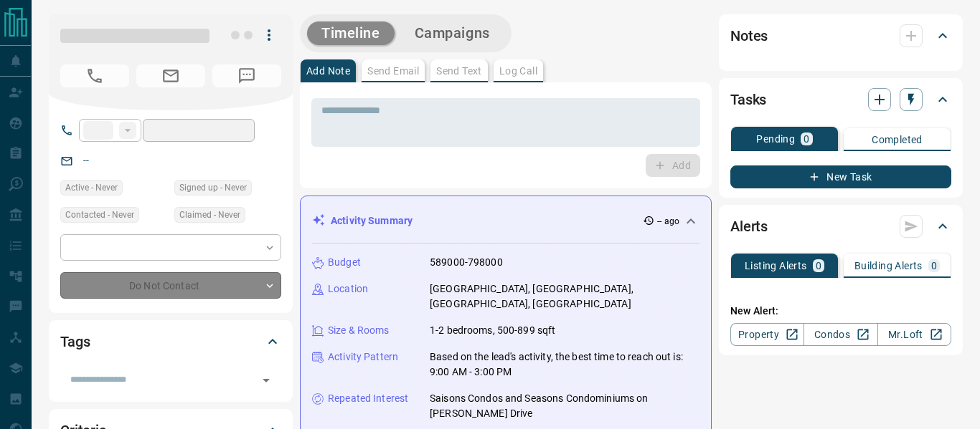 The width and height of the screenshot is (980, 429). I want to click on button: Open, so click(267, 380).